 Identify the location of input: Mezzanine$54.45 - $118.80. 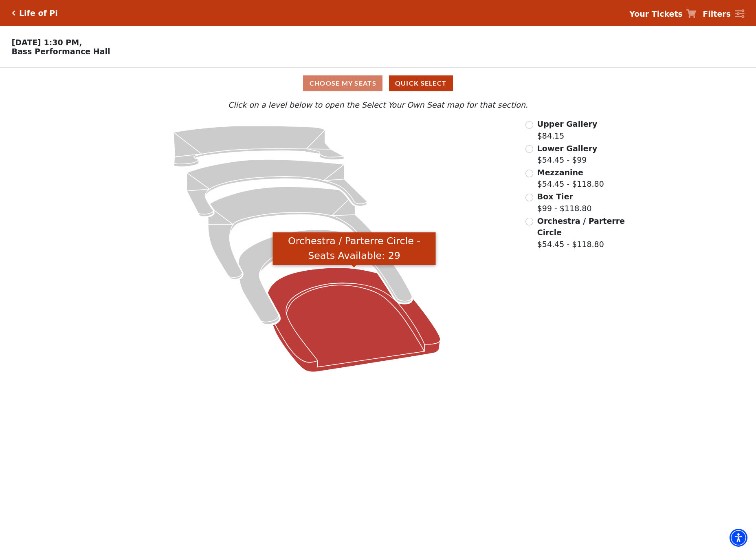
(529, 173).